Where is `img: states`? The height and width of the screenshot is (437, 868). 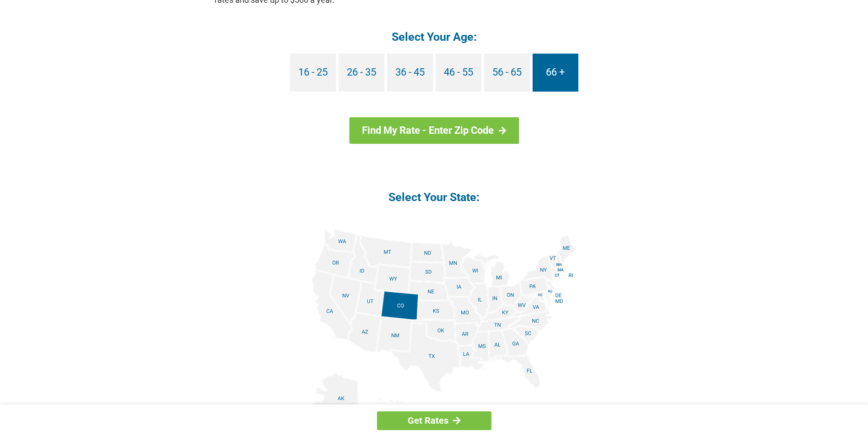
img: states is located at coordinates (434, 332).